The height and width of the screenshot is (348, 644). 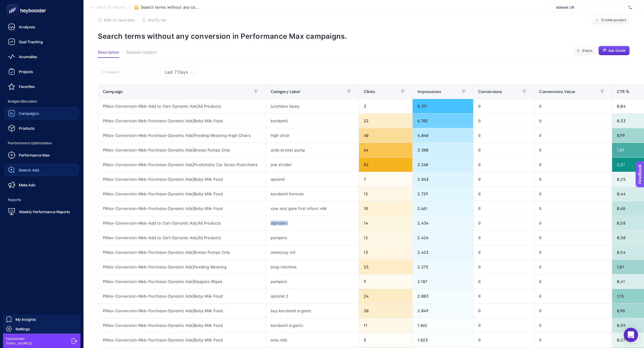 I want to click on div: 11, so click(x=385, y=325).